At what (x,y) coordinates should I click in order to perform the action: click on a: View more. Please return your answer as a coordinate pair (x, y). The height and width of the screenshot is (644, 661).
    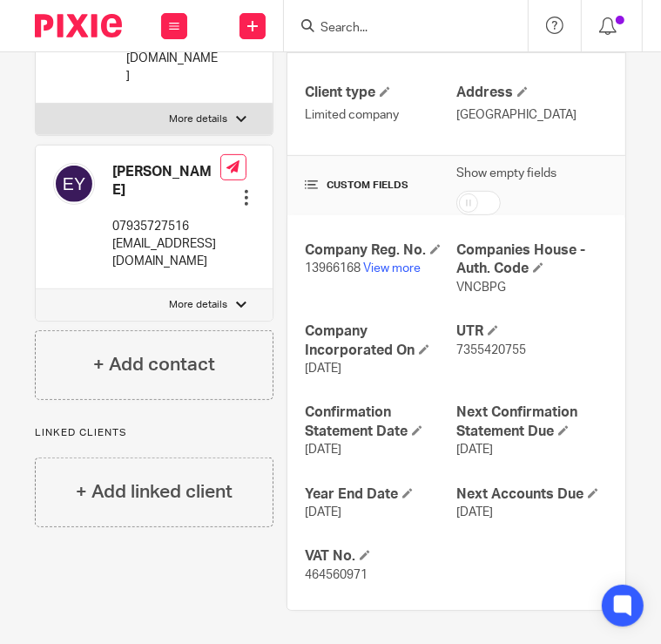
    Looking at the image, I should click on (392, 268).